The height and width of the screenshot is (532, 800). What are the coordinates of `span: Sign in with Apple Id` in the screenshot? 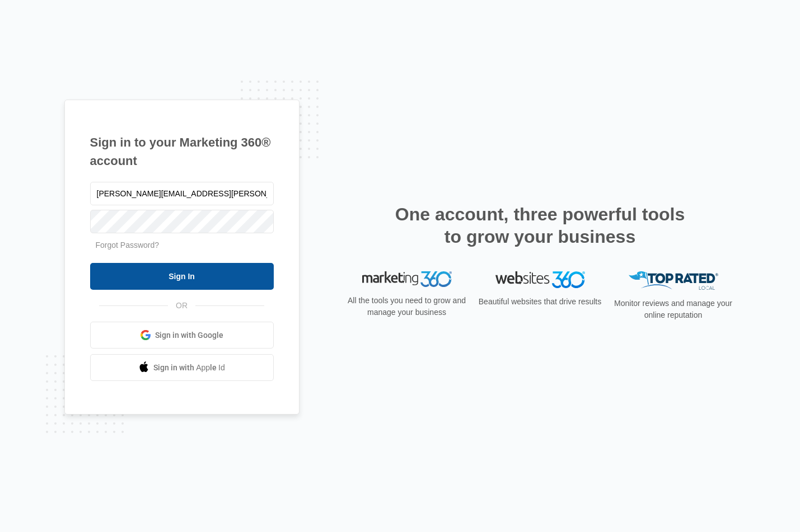 It's located at (189, 368).